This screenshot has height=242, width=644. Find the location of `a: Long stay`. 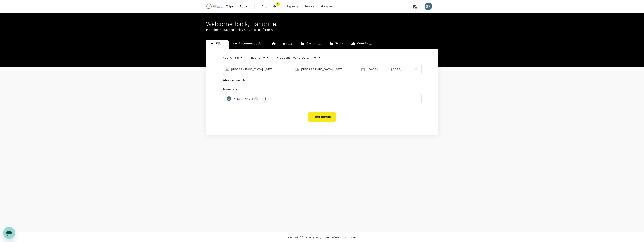

a: Long stay is located at coordinates (282, 44).